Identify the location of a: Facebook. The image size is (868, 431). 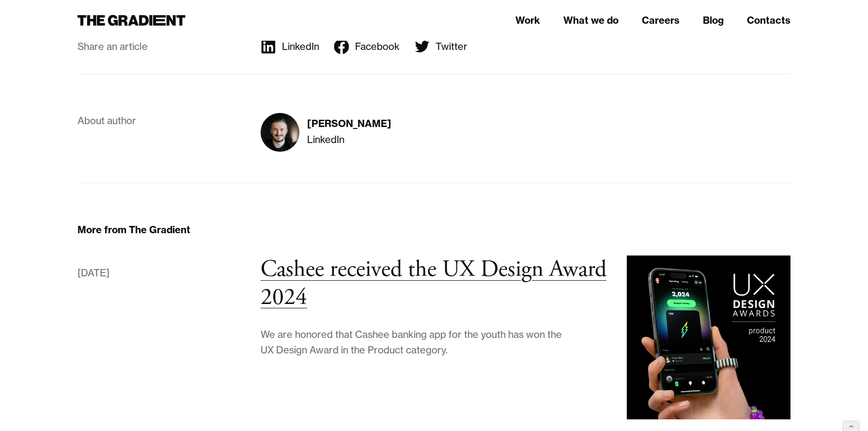
(367, 47).